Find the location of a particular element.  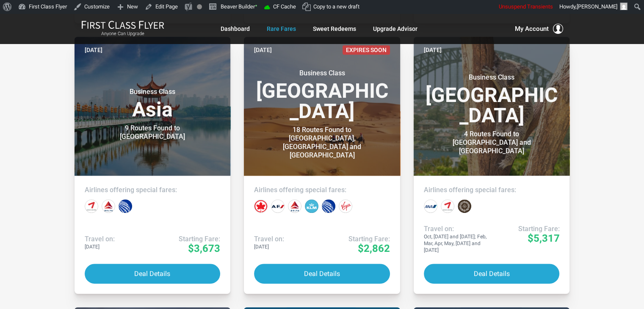

a: Upgrade Advisor is located at coordinates (395, 29).